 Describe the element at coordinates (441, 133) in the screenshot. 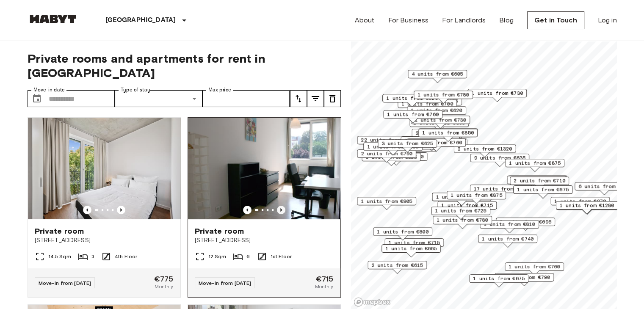

I see `span: 2 units from €655` at that location.